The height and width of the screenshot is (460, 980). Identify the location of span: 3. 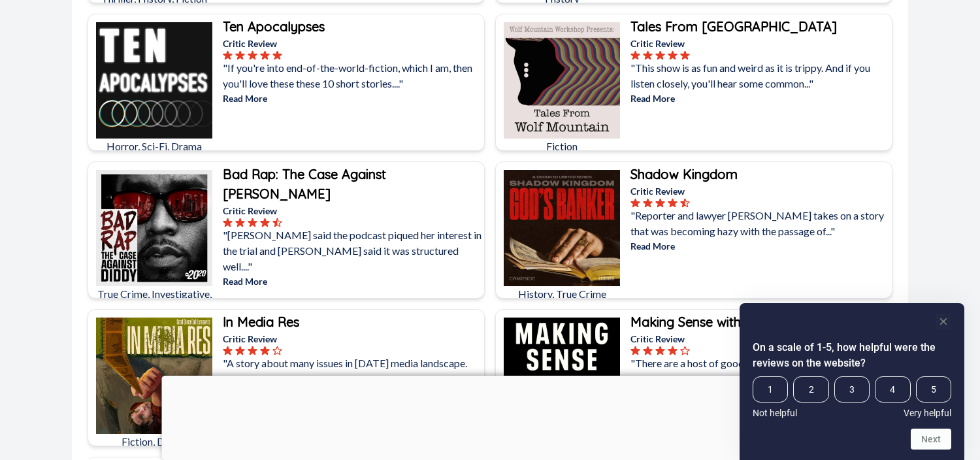
(852, 389).